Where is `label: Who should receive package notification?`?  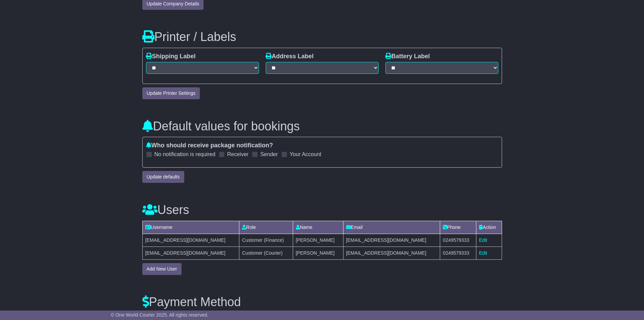
label: Who should receive package notification? is located at coordinates (210, 146).